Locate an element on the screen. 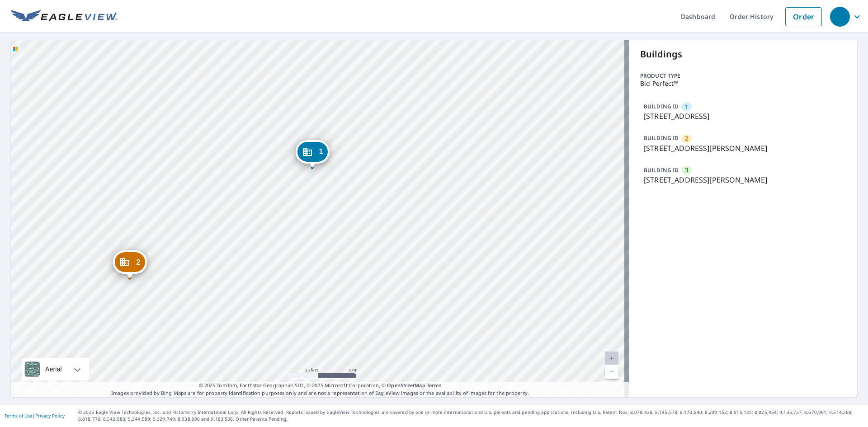  a: Terms is located at coordinates (434, 385).